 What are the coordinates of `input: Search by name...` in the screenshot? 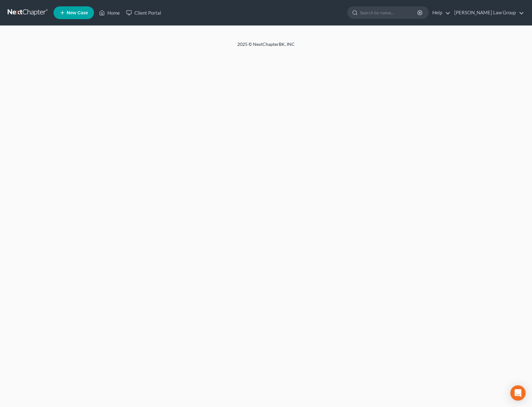 It's located at (389, 12).